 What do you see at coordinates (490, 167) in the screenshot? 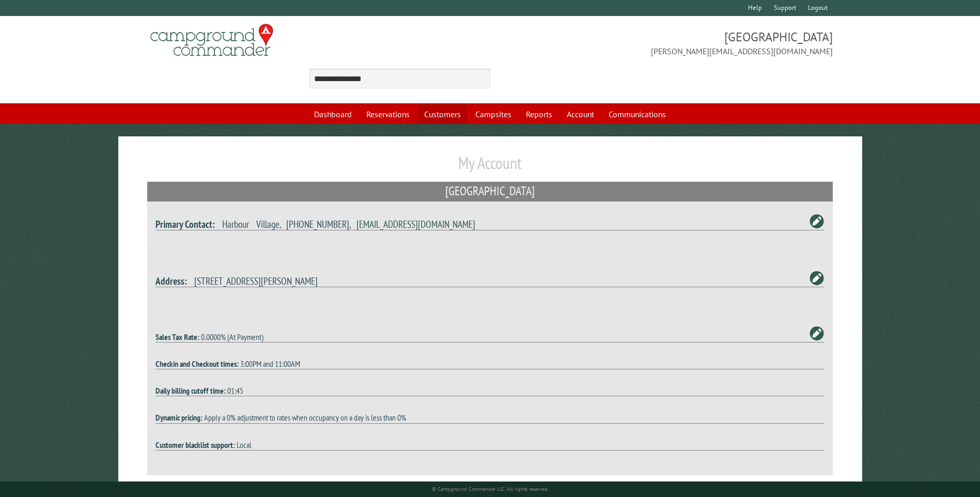
I see `h1: My Account` at bounding box center [490, 167].